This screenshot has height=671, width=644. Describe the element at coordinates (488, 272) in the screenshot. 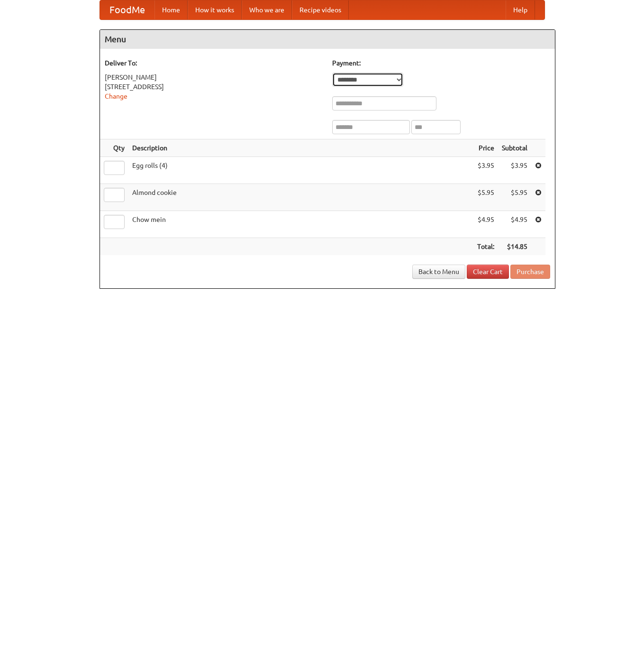

I see `a: Clear Cart` at that location.